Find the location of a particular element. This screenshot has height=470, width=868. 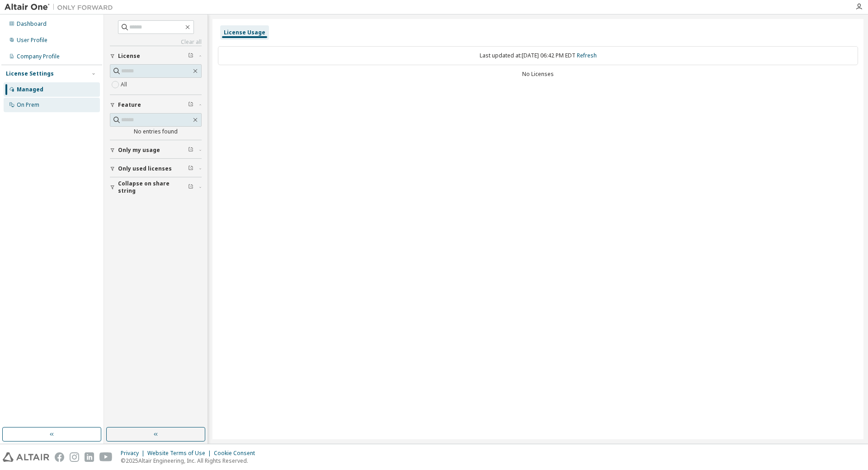

div: On Prem is located at coordinates (28, 105).